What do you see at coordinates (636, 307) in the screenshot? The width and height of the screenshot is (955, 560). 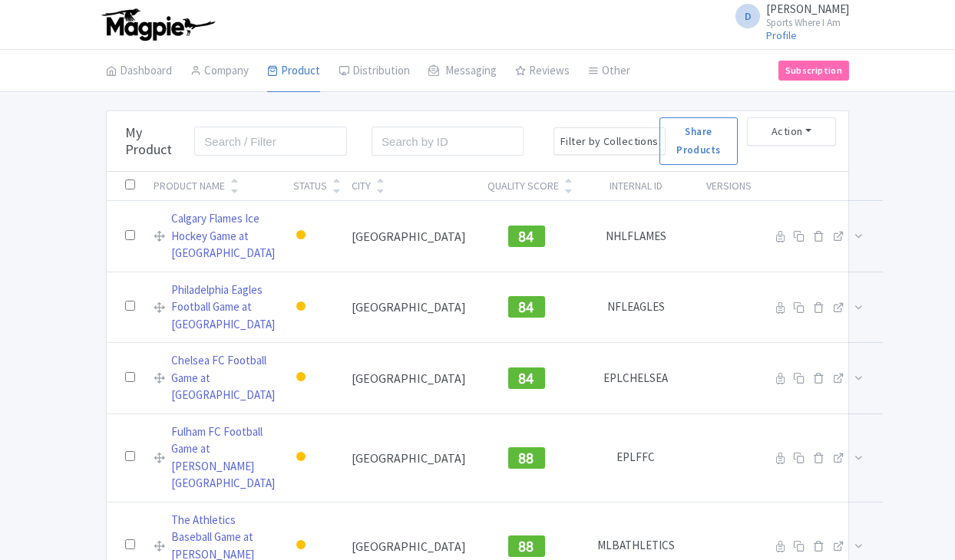 I see `td: NFLEAGLES` at bounding box center [636, 307].